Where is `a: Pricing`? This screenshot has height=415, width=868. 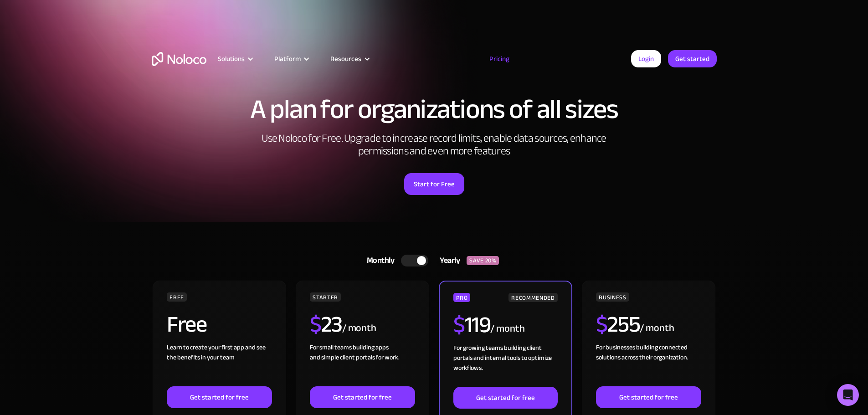 a: Pricing is located at coordinates (499, 59).